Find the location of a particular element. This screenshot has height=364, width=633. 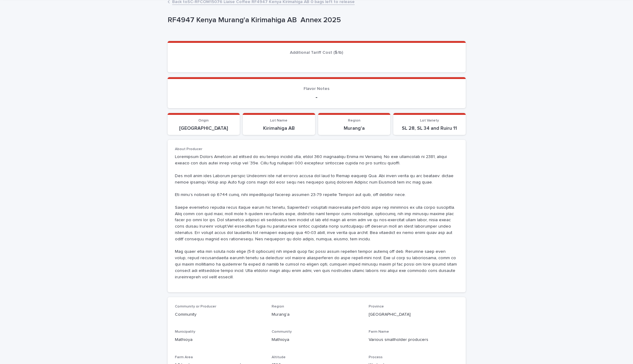

p: Murang’a is located at coordinates (316, 314).